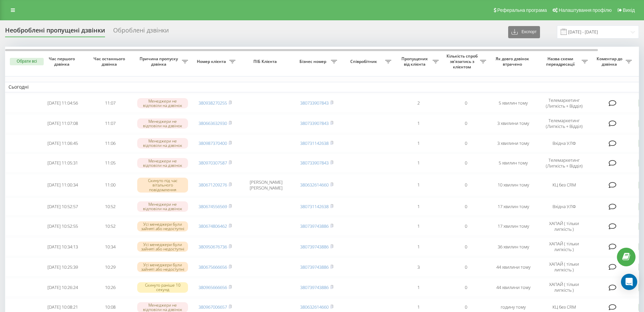 This screenshot has height=312, width=644. I want to click on a: 380675666656, so click(213, 267).